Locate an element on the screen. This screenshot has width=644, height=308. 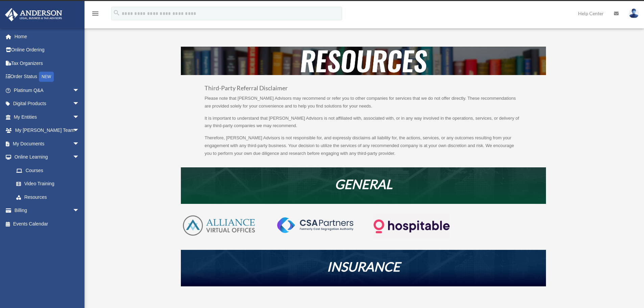
img: User Pic is located at coordinates (633, 13).